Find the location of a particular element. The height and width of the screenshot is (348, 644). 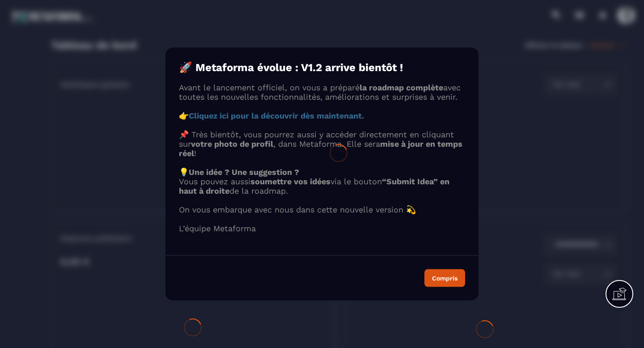

div: Compris is located at coordinates (445, 278).